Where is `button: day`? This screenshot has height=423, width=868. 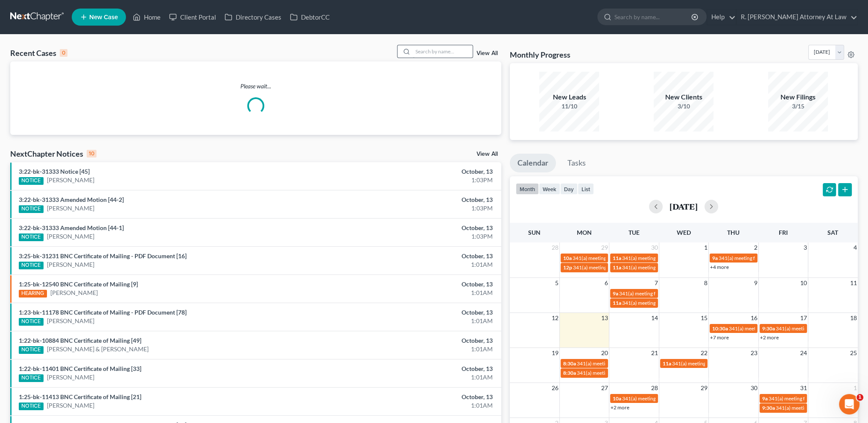
button: day is located at coordinates (569, 189).